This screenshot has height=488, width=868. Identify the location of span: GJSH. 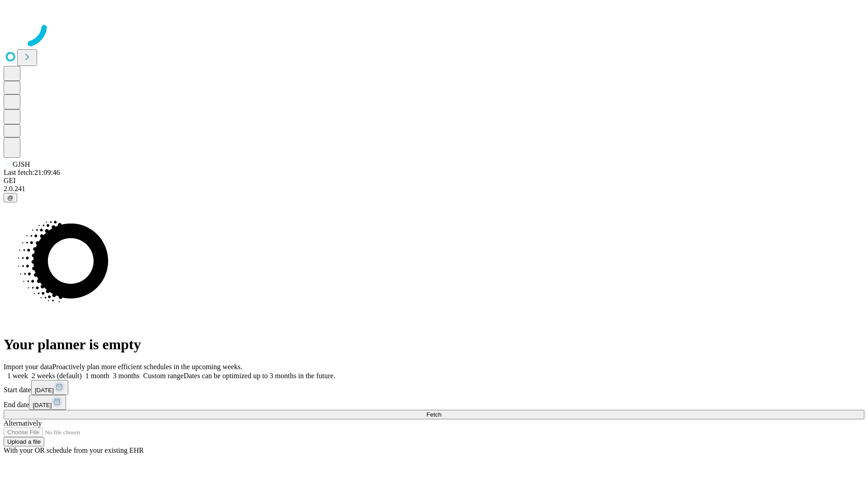
(21, 164).